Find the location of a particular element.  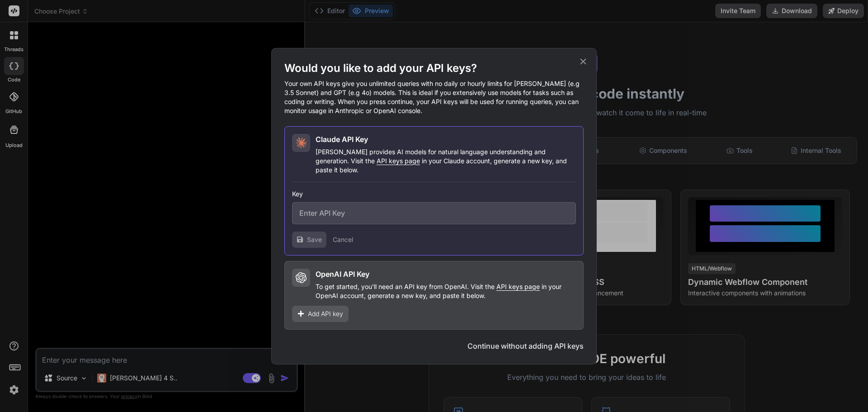

p: To get started, you'll need an API key from OpenAI. Visit the in your OpenAI account, generate a ... is located at coordinates (446, 291).